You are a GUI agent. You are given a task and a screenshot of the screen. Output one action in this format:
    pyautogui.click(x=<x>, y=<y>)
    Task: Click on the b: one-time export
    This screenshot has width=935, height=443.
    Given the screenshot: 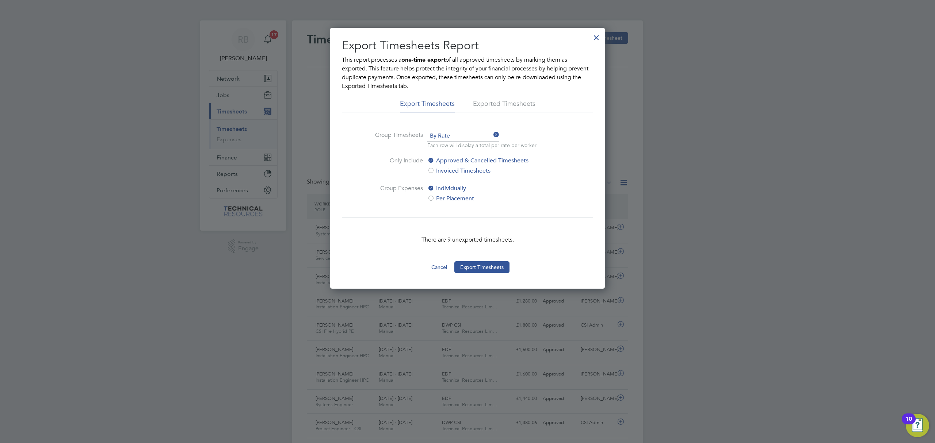 What is the action you would take?
    pyautogui.click(x=423, y=60)
    